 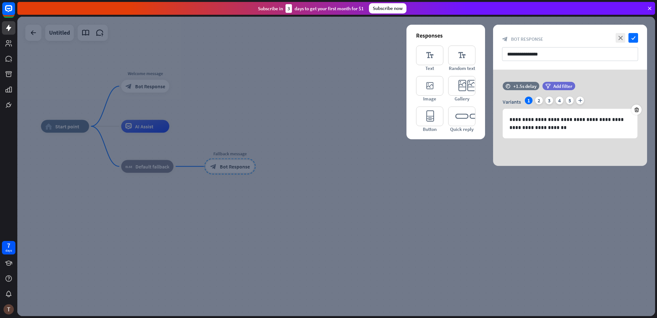 I want to click on button: Open LiveChat chat widget, so click(x=15, y=12).